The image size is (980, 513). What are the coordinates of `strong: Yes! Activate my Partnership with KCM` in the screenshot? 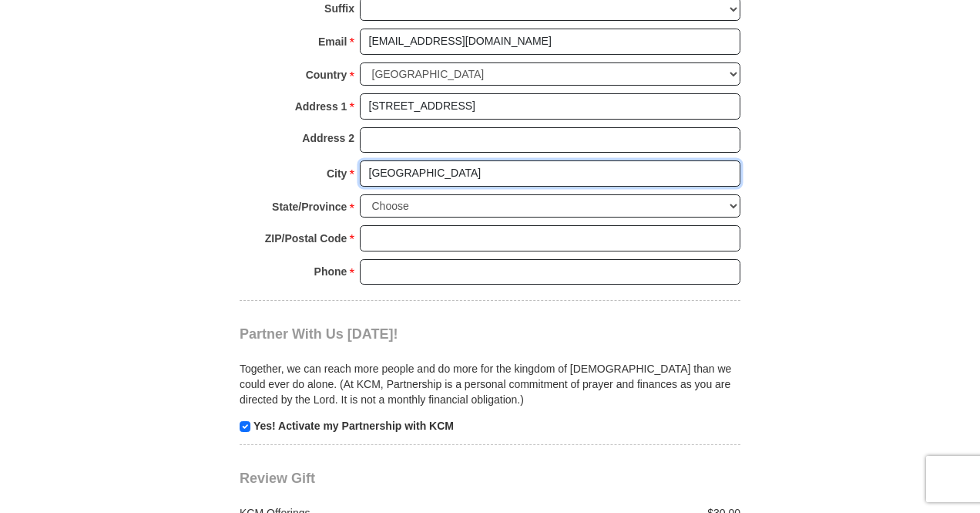 It's located at (354, 426).